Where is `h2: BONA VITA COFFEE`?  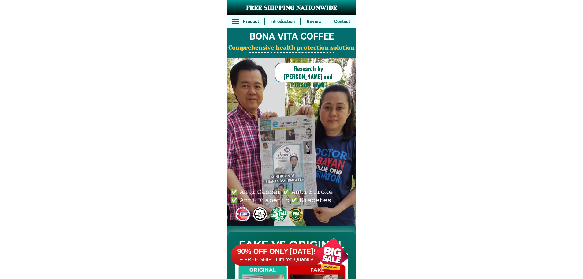 h2: BONA VITA COFFEE is located at coordinates (291, 36).